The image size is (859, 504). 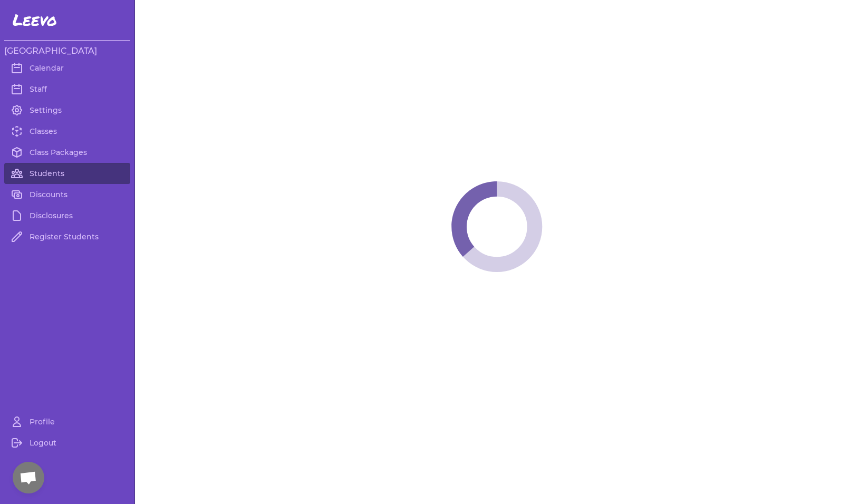 What do you see at coordinates (67, 195) in the screenshot?
I see `a: Discounts` at bounding box center [67, 195].